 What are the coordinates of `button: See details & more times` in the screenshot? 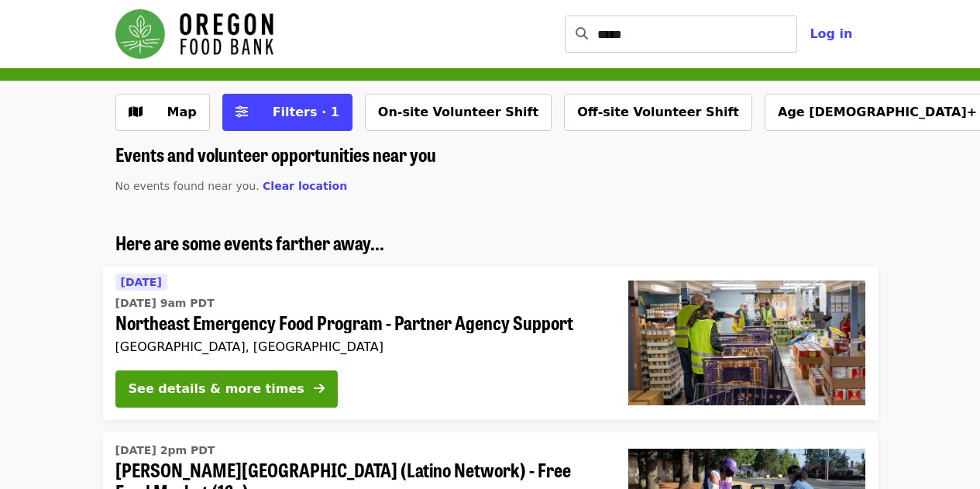 It's located at (227, 389).